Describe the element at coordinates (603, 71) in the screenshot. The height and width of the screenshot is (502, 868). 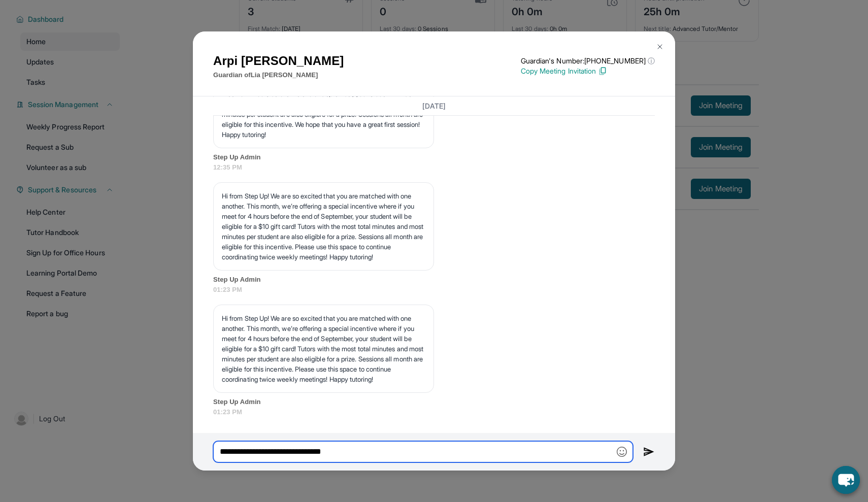
I see `img: Copy Icon` at that location.